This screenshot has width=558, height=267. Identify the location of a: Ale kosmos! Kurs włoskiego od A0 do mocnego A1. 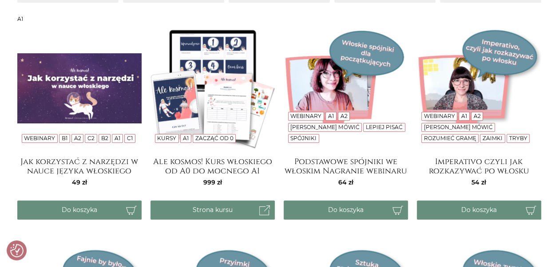
(213, 166).